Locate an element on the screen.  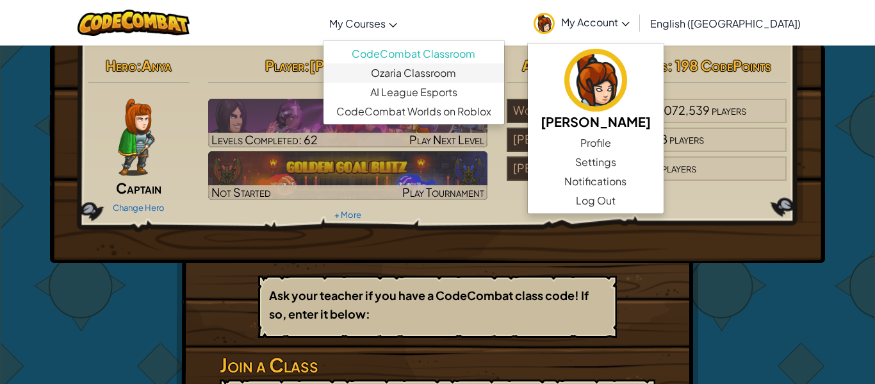
b: Ask your teacher if you have a CodeCombat class code! If so, enter it below: is located at coordinates (429, 304).